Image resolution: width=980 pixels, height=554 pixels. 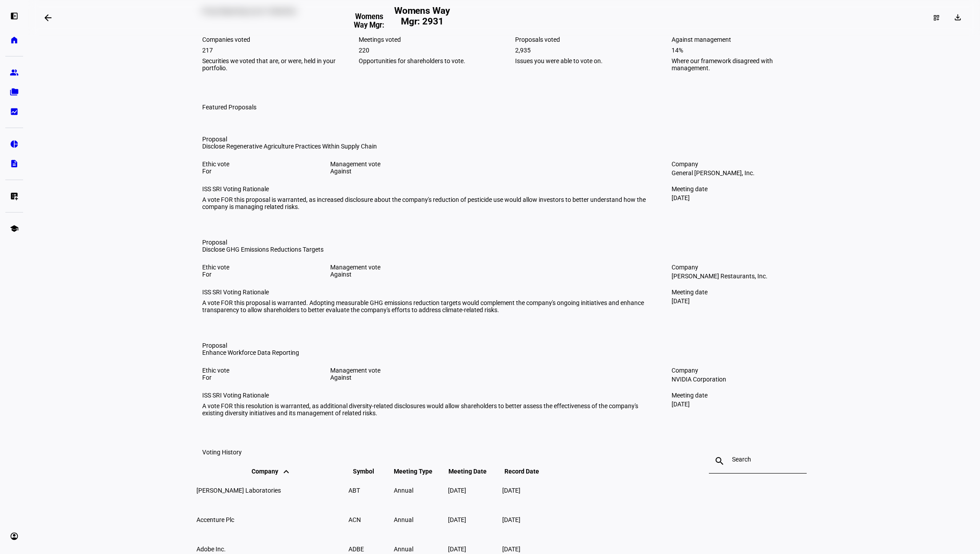 I want to click on span: Accenture Plc, so click(x=215, y=520).